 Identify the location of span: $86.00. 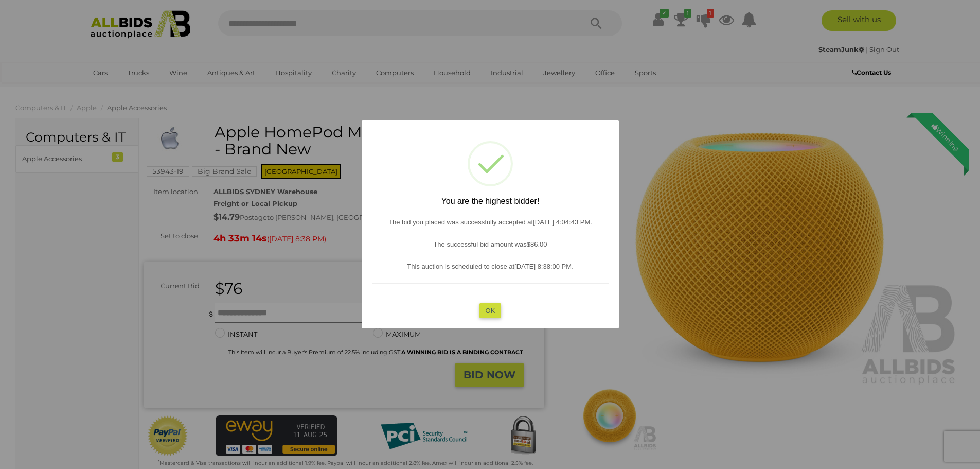
(537, 243).